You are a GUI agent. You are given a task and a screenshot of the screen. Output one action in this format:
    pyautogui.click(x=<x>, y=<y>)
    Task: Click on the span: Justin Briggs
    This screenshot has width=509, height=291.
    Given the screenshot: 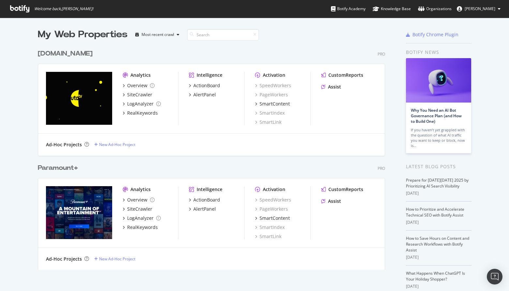 What is the action you would take?
    pyautogui.click(x=480, y=8)
    